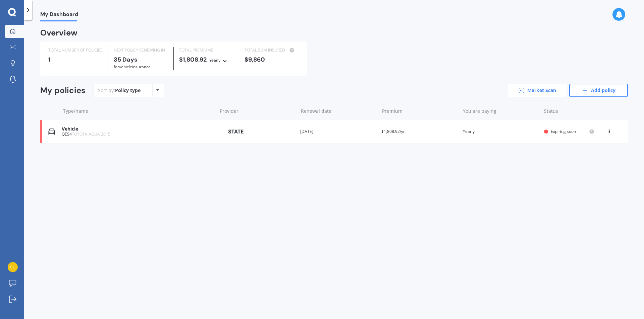  Describe the element at coordinates (138, 111) in the screenshot. I see `div: Type/name` at that location.